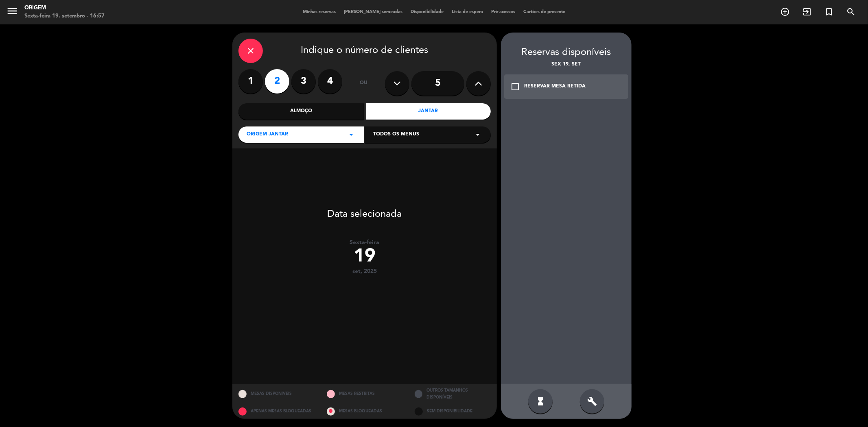  I want to click on div: MESAS RESTRITAS, so click(364, 393).